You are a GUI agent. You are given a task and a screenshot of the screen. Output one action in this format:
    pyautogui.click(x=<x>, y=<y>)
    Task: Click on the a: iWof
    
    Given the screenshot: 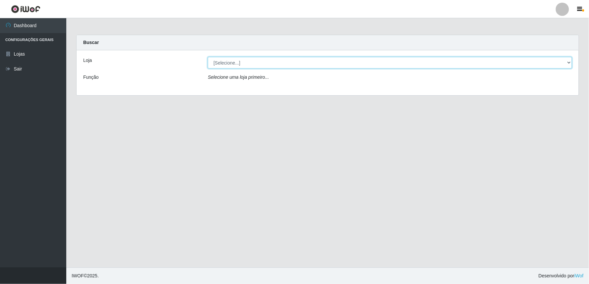 What is the action you would take?
    pyautogui.click(x=579, y=276)
    